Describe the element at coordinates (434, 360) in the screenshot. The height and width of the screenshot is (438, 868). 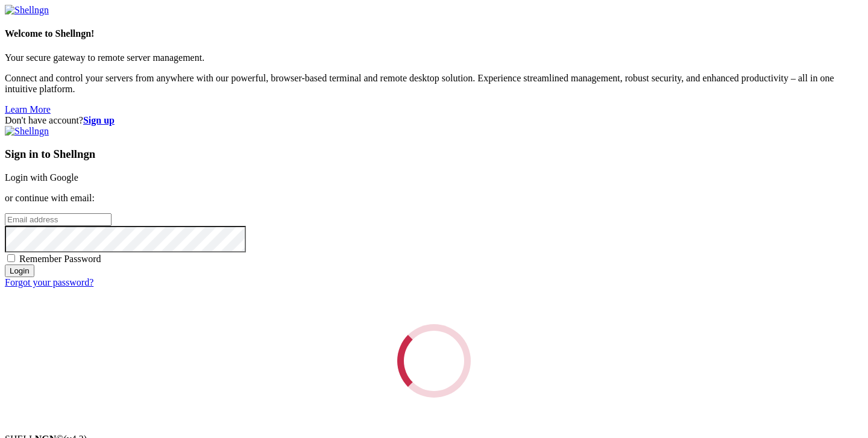
I see `div: Loading...` at that location.